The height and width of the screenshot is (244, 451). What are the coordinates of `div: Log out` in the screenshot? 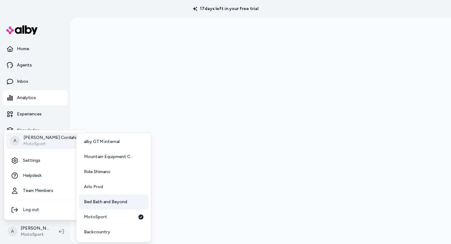 It's located at (45, 210).